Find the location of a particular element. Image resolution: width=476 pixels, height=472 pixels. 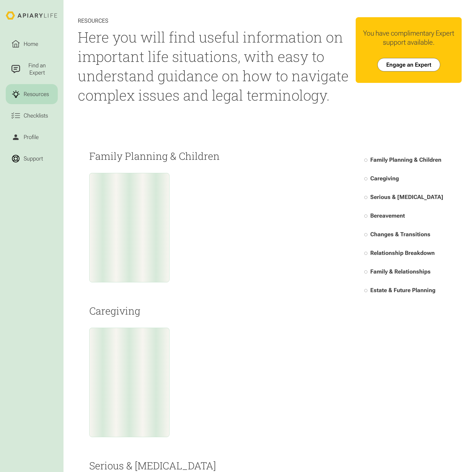

input: Estate & Future Planning is located at coordinates (366, 291).